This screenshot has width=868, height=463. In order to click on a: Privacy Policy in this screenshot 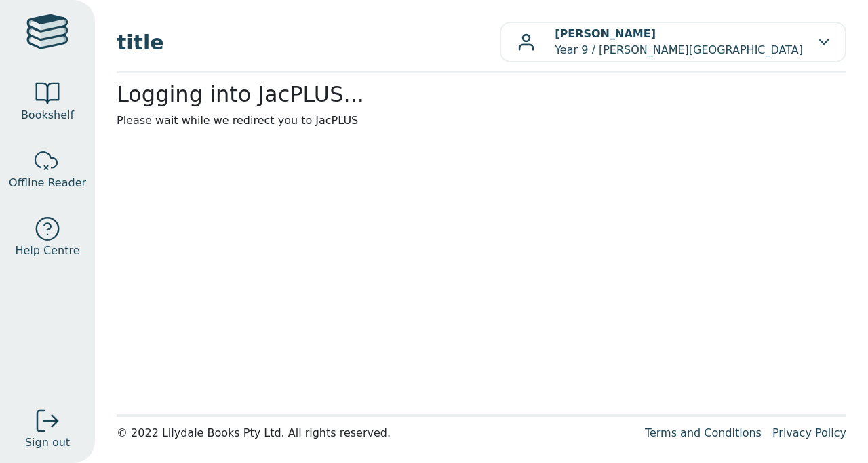, I will do `click(809, 433)`.